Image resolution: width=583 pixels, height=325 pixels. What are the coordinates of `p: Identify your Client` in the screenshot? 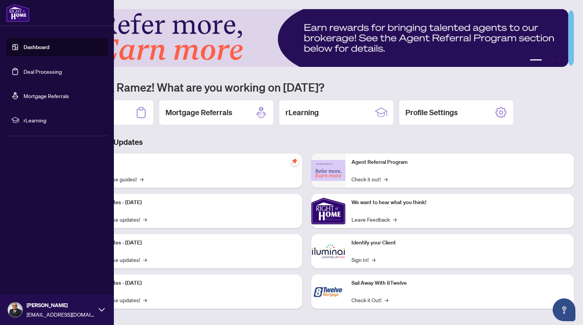 It's located at (460, 243).